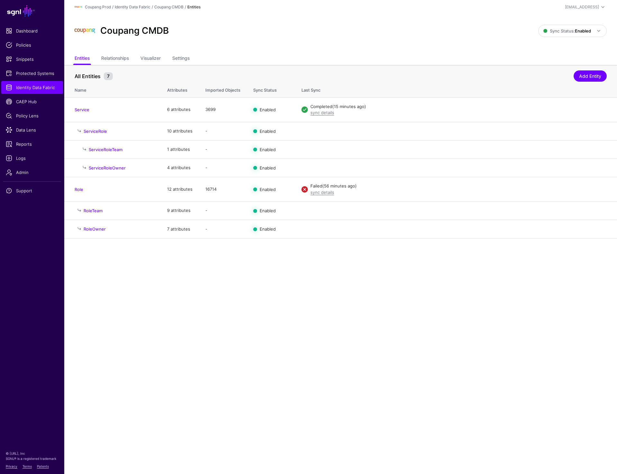  Describe the element at coordinates (32, 31) in the screenshot. I see `span: Dashboard` at that location.